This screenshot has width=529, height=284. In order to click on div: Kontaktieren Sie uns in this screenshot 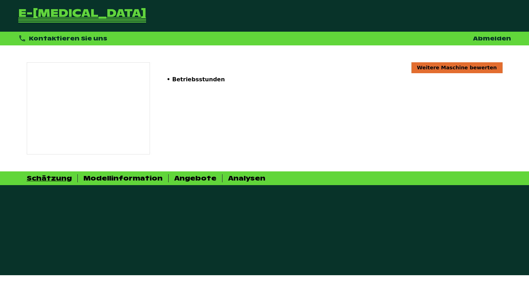, I will do `click(63, 38)`.